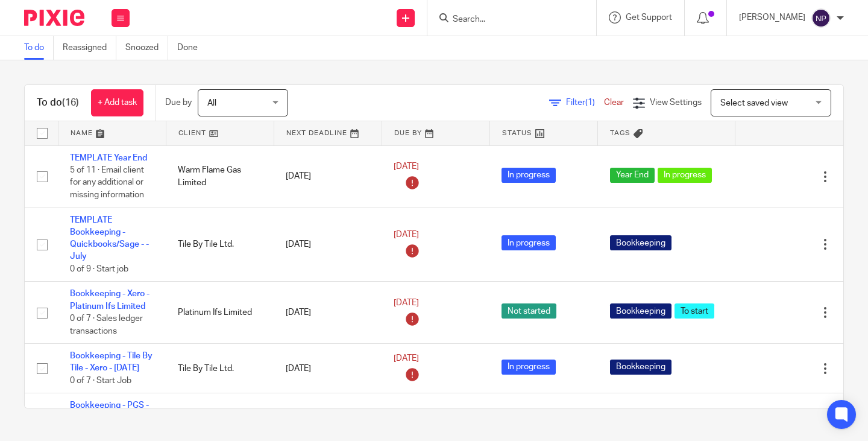 The width and height of the screenshot is (868, 441). Describe the element at coordinates (219, 312) in the screenshot. I see `td: Platinum Ifs Limited` at that location.